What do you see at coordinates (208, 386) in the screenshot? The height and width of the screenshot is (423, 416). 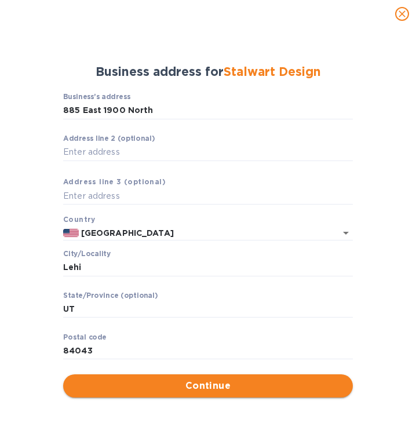 I see `span: Continue` at bounding box center [208, 386].